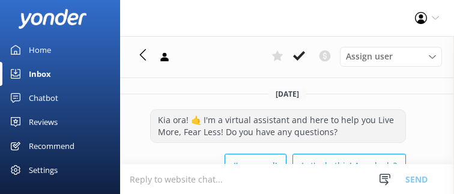 The image size is (454, 194). I want to click on div: Reviews, so click(43, 122).